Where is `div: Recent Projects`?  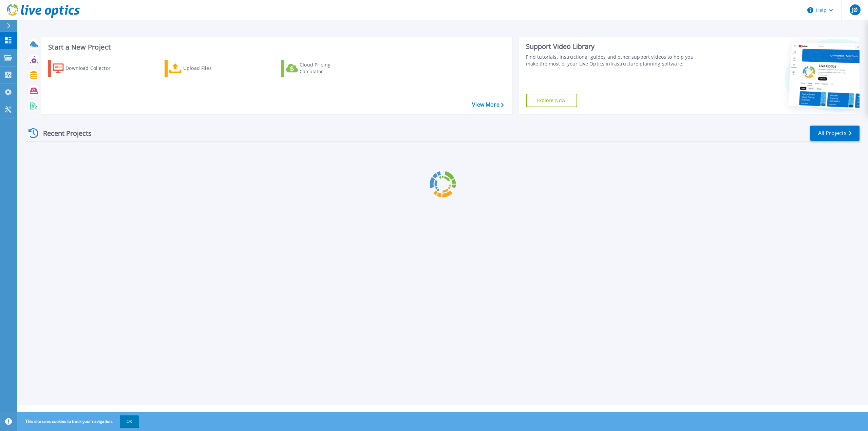 div: Recent Projects is located at coordinates (63, 133).